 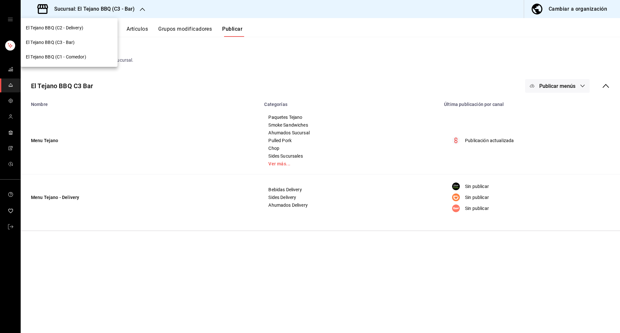 I want to click on span: El Tejano BBQ (C1 - Comedor), so click(x=56, y=57).